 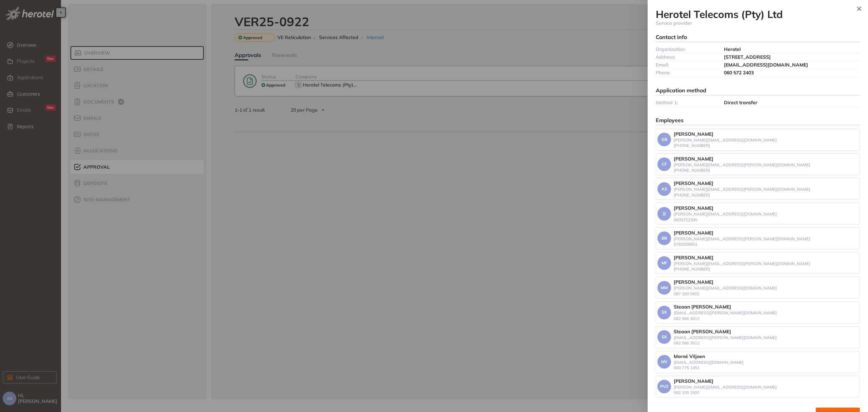 I want to click on span: JJ, so click(x=664, y=214).